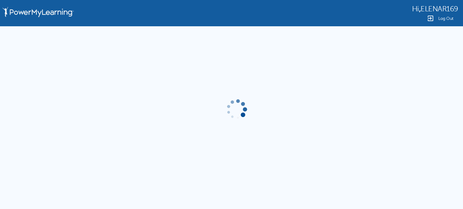 The image size is (463, 209). I want to click on span: ELENAR169, so click(439, 9).